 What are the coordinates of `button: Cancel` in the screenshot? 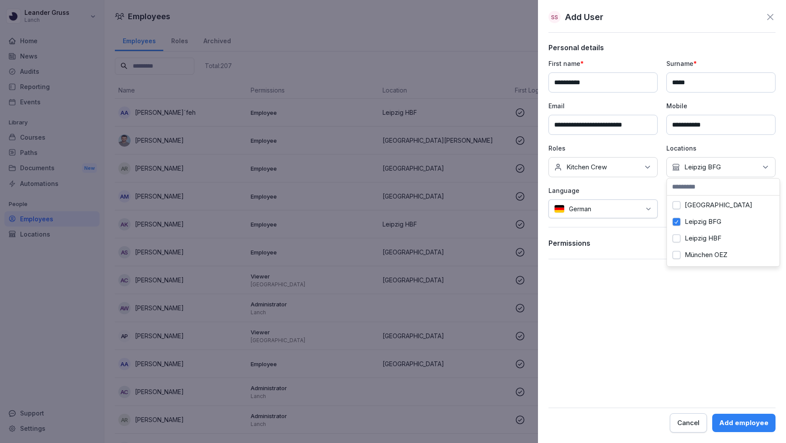 It's located at (688, 423).